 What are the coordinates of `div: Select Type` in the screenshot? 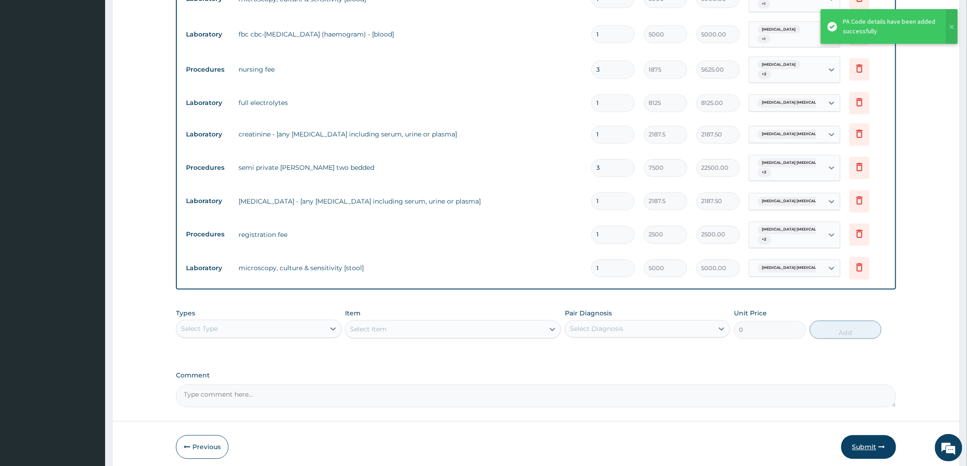 It's located at (199, 329).